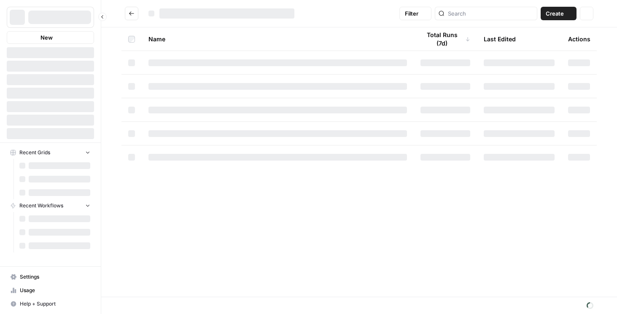 The image size is (617, 314). Describe the element at coordinates (41, 206) in the screenshot. I see `span: Recent Workflows` at that location.